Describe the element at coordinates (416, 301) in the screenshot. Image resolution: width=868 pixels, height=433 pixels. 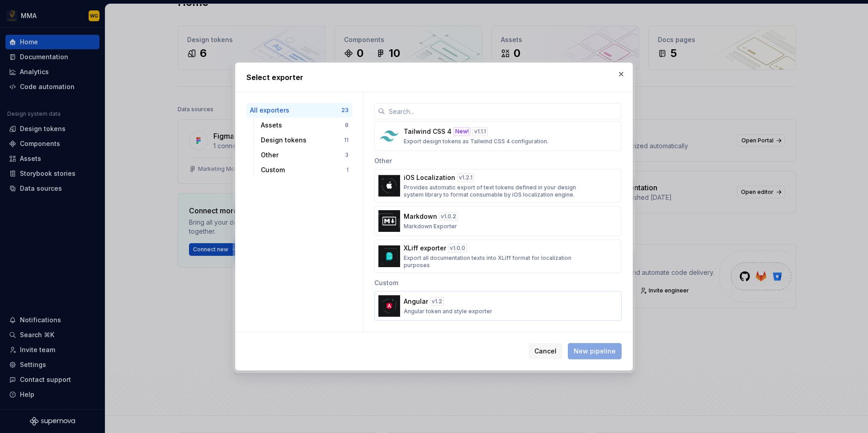
I see `p: Angular` at that location.